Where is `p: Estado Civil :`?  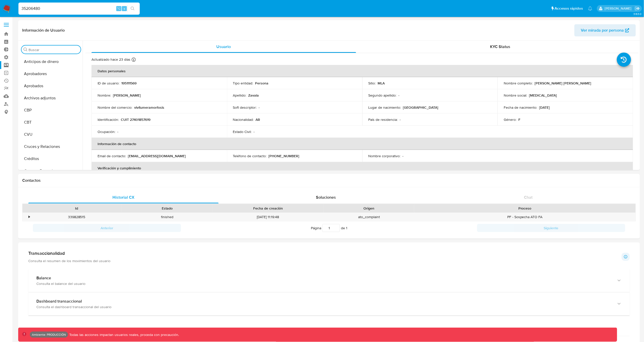
p: Estado Civil : is located at coordinates (243, 132).